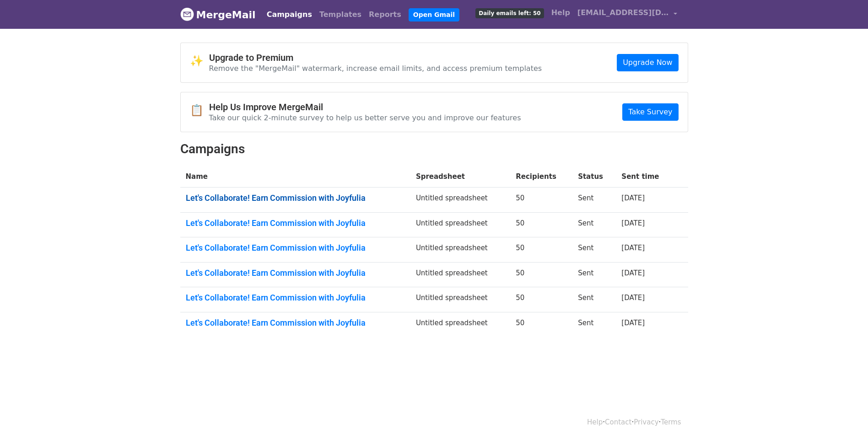 Image resolution: width=868 pixels, height=440 pixels. What do you see at coordinates (365, 118) in the screenshot?
I see `p: Take our quick 2-minute survey to help us better serve you and improve our features` at bounding box center [365, 118].